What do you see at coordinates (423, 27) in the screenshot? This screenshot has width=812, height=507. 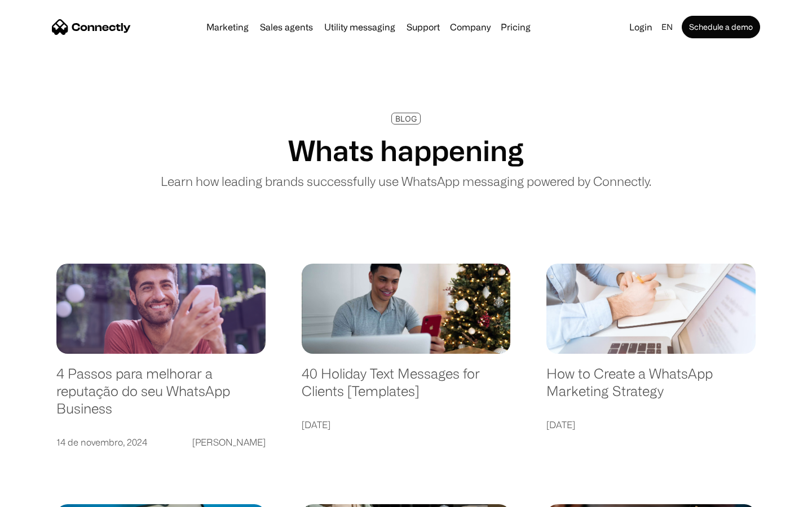 I see `a: Support` at bounding box center [423, 27].